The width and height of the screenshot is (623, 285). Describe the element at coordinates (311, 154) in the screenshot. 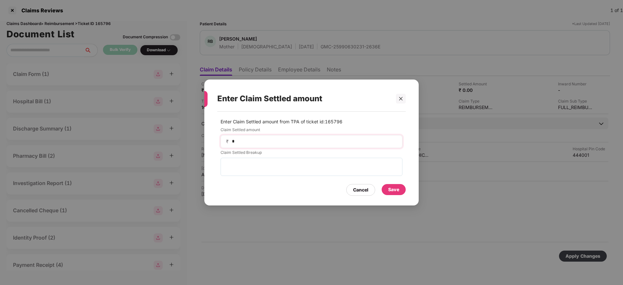

I see `label: Claim Settled Breakup` at that location.